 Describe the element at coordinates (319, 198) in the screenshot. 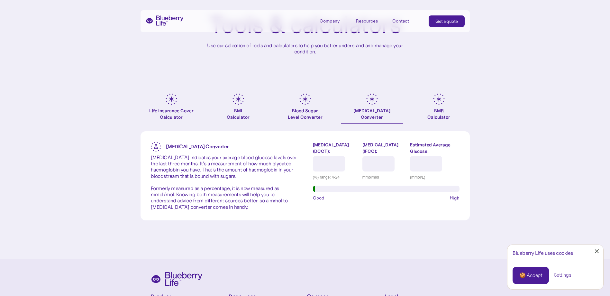

I see `span: Good` at that location.